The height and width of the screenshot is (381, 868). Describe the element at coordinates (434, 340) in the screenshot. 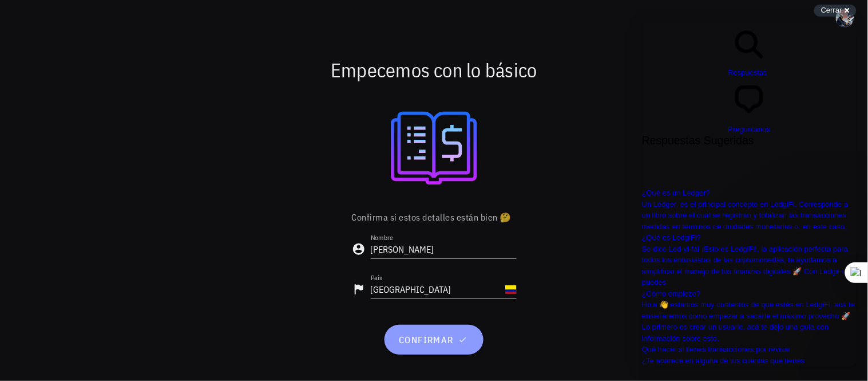

I see `span: confirmar` at that location.